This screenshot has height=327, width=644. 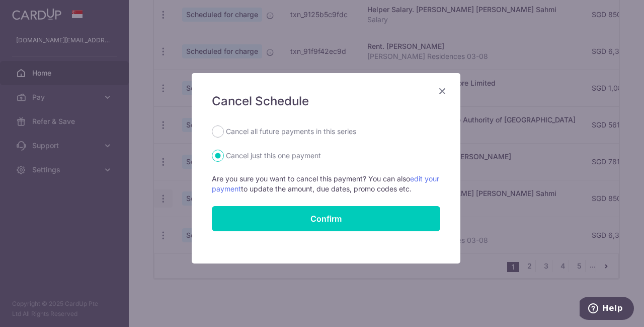 I want to click on button: Confirm, so click(x=326, y=219).